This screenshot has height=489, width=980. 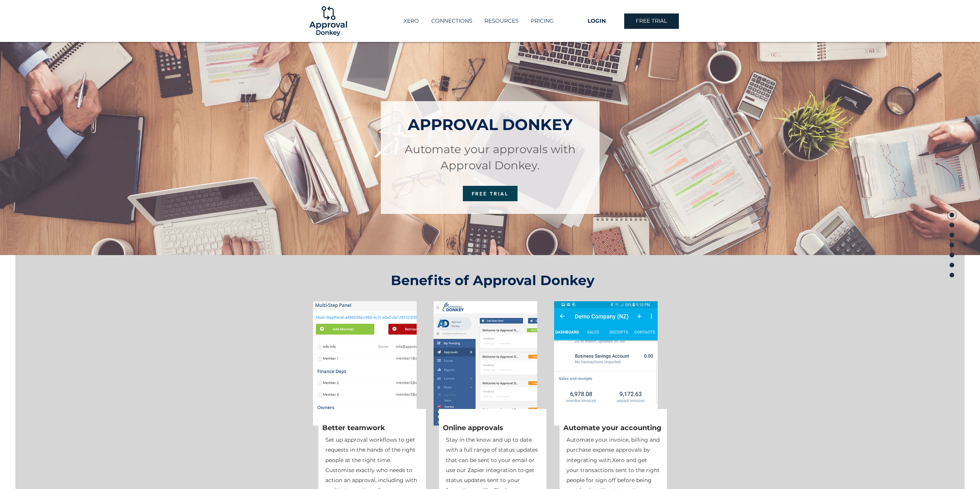 What do you see at coordinates (354, 428) in the screenshot?
I see `span: Better teamwork` at bounding box center [354, 428].